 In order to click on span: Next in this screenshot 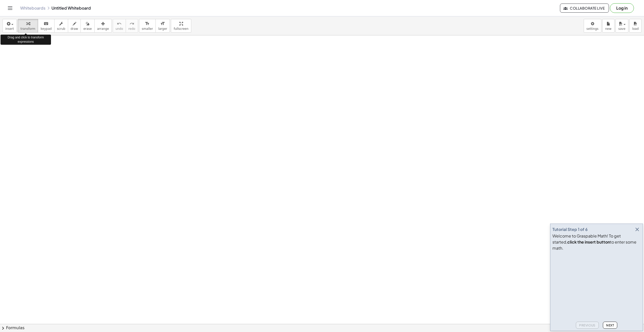, I will do `click(610, 325)`.